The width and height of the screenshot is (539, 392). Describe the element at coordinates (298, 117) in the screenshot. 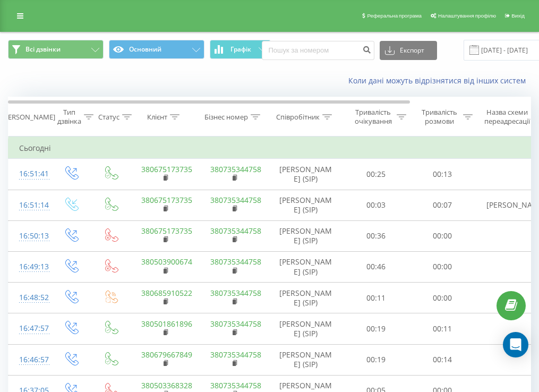

I see `div: Співробітник` at that location.